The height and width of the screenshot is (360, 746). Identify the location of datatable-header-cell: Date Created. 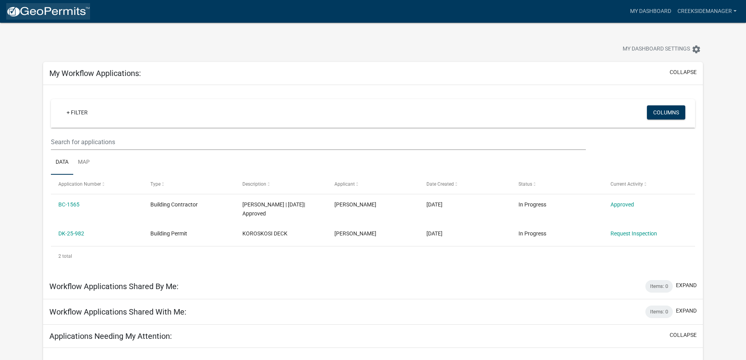
(465, 184).